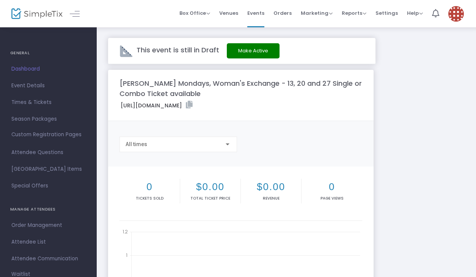 Image resolution: width=476 pixels, height=277 pixels. I want to click on span: Reports, so click(354, 13).